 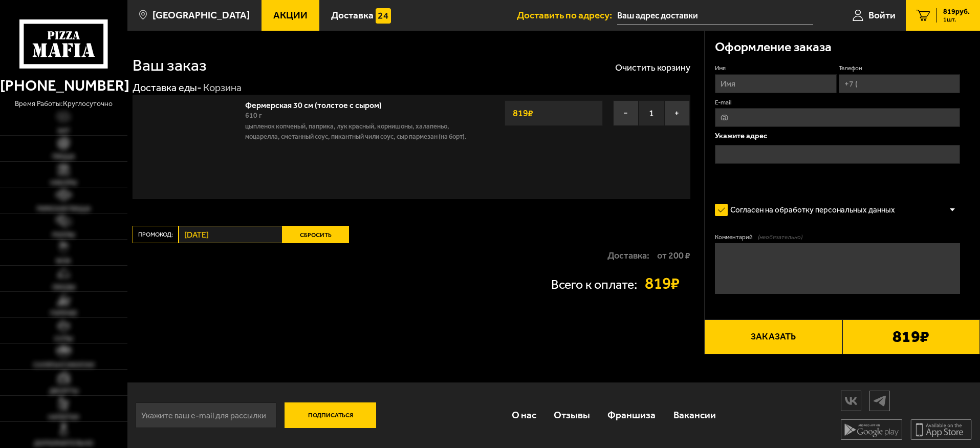 What do you see at coordinates (63, 338) in the screenshot?
I see `span: Супы` at bounding box center [63, 338].